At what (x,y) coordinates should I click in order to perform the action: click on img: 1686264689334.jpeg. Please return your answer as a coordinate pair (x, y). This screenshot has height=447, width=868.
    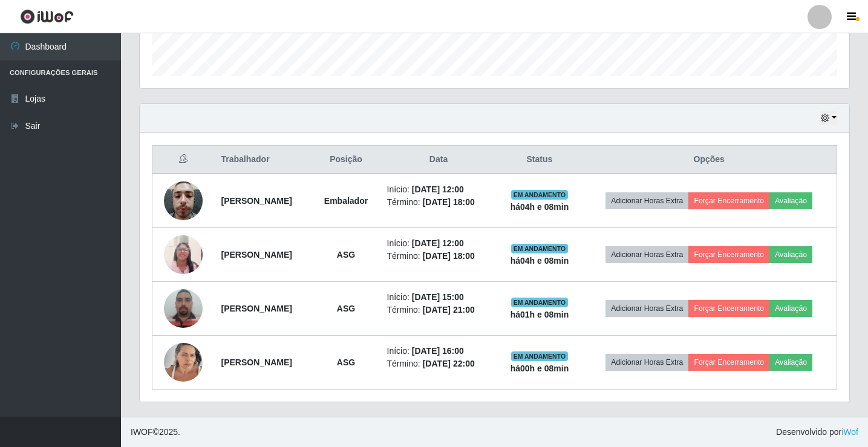
    Looking at the image, I should click on (183, 308).